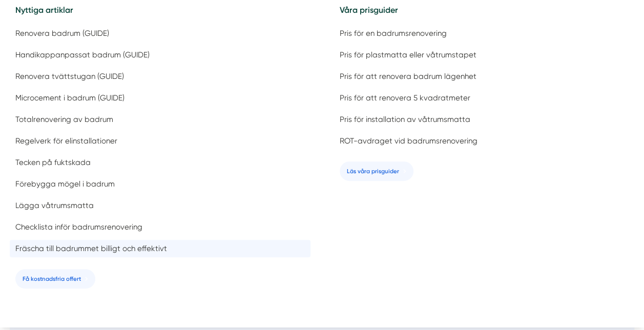  I want to click on a: Tecken på fuktskada, so click(160, 162).